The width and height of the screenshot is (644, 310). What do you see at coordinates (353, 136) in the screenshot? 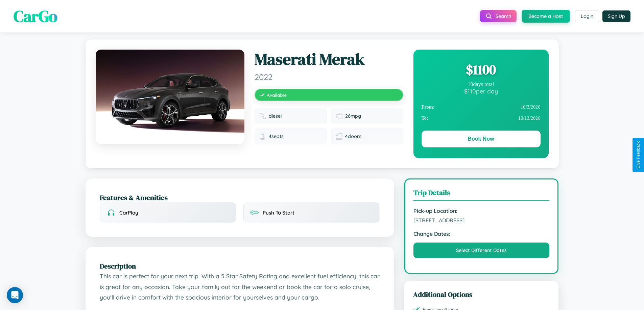
I see `span: 4 doors` at bounding box center [353, 136].